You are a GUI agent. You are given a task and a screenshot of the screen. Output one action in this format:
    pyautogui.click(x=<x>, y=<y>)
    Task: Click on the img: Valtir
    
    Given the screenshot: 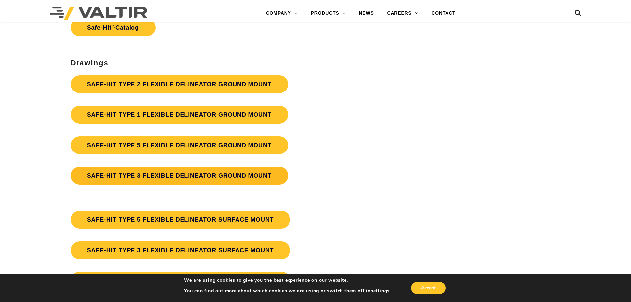 What is the action you would take?
    pyautogui.click(x=98, y=13)
    